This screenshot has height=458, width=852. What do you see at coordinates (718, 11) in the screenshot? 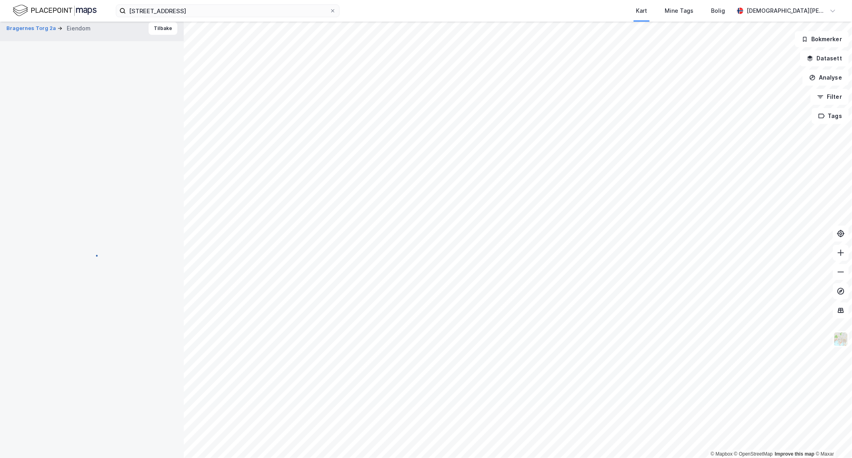
I see `div: Bolig` at bounding box center [718, 11].